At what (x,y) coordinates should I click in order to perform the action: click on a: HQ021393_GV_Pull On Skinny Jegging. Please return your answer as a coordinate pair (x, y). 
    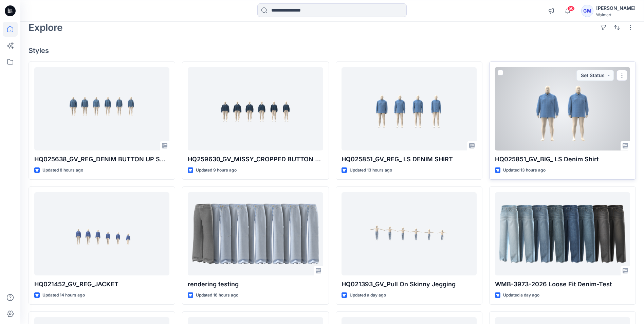
    Looking at the image, I should click on (409, 234).